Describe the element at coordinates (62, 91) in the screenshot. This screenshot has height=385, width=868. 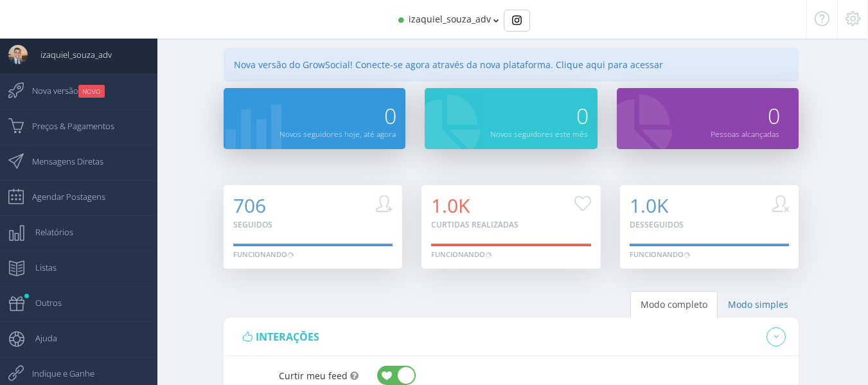
I see `span: Nova versão` at that location.